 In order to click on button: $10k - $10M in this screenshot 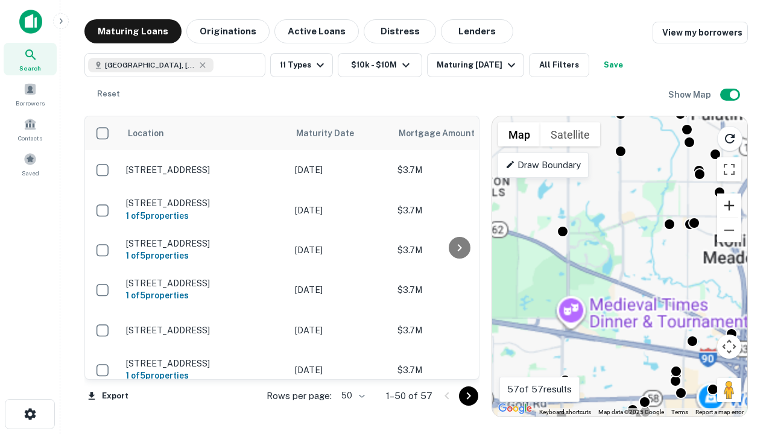, I will do `click(380, 65)`.